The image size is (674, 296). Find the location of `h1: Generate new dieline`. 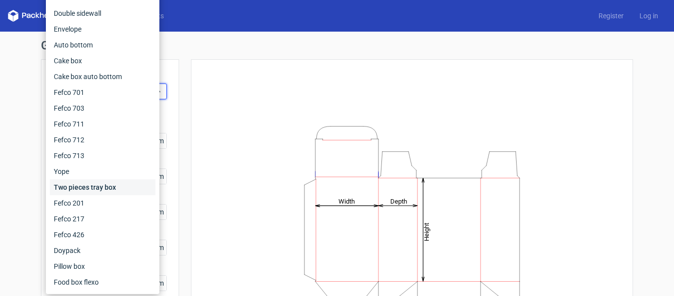

h1: Generate new dieline is located at coordinates (337, 45).